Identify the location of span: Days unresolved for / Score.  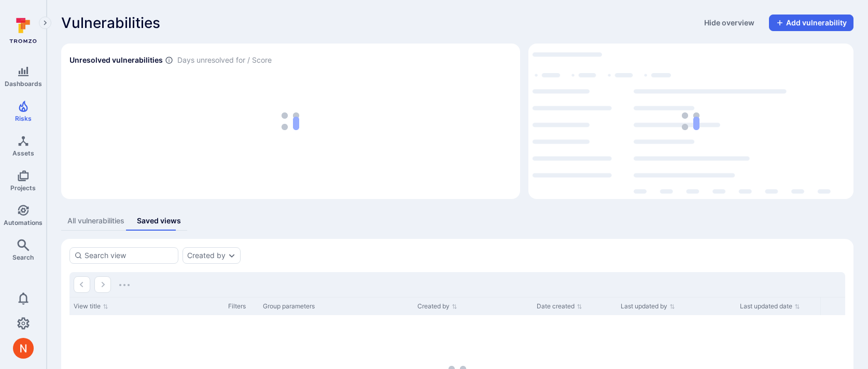
(225, 60).